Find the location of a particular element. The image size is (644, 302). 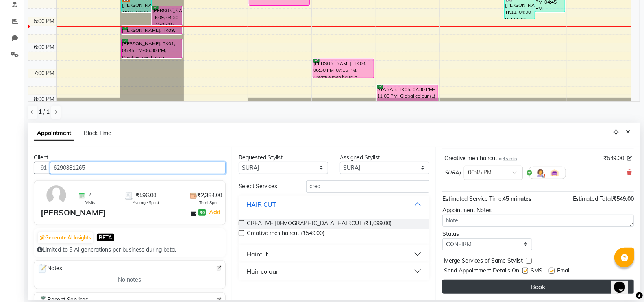

img: Hairdresser.png is located at coordinates (540, 173).